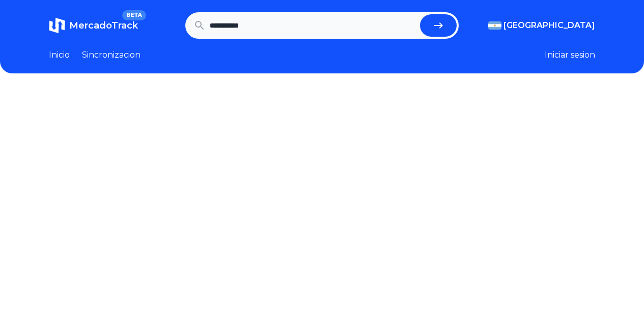 Image resolution: width=644 pixels, height=314 pixels. What do you see at coordinates (134, 15) in the screenshot?
I see `span: BETA` at bounding box center [134, 15].